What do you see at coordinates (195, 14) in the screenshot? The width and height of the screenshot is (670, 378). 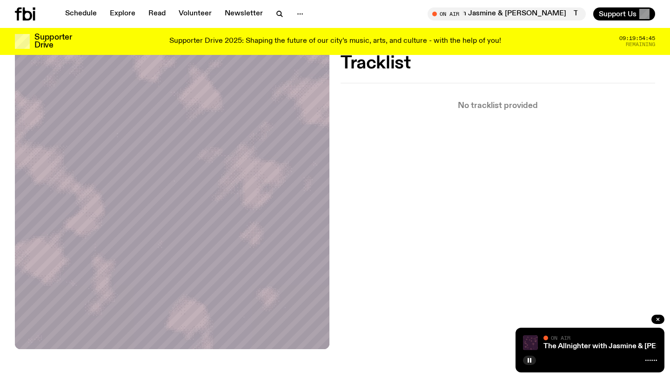 I see `a: Volunteer` at bounding box center [195, 14].